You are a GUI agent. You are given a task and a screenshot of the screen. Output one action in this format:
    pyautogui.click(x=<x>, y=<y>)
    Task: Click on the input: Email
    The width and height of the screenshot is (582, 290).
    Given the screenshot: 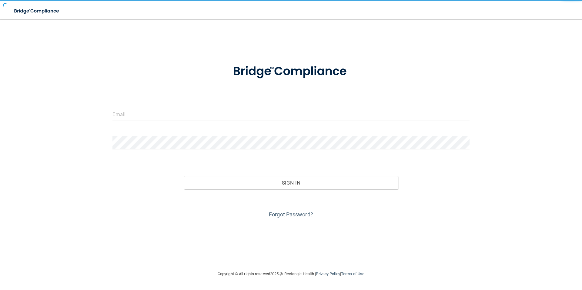 What is the action you would take?
    pyautogui.click(x=291, y=114)
    